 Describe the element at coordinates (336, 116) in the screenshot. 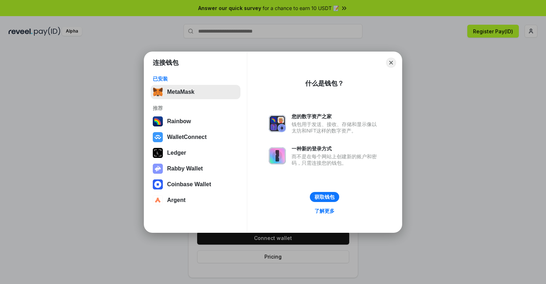

I see `div: 您的数字资产之家` at that location.